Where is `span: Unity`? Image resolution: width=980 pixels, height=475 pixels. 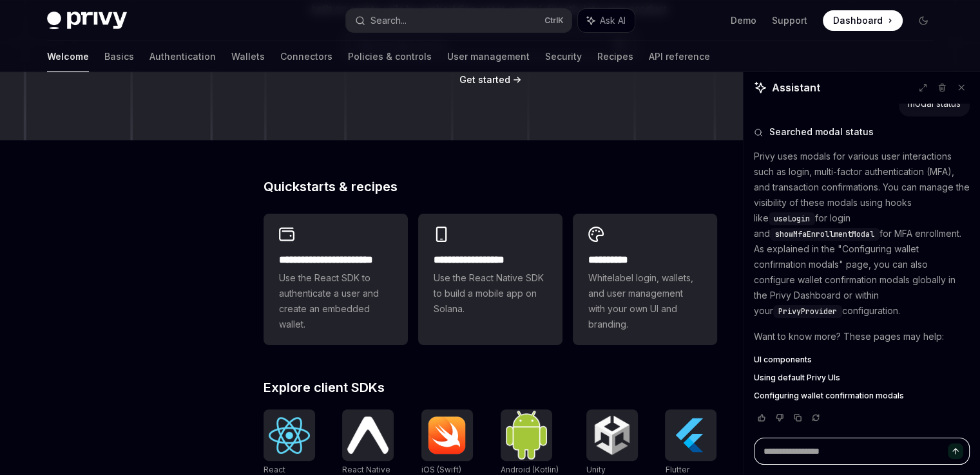 span: Unity is located at coordinates (596, 469).